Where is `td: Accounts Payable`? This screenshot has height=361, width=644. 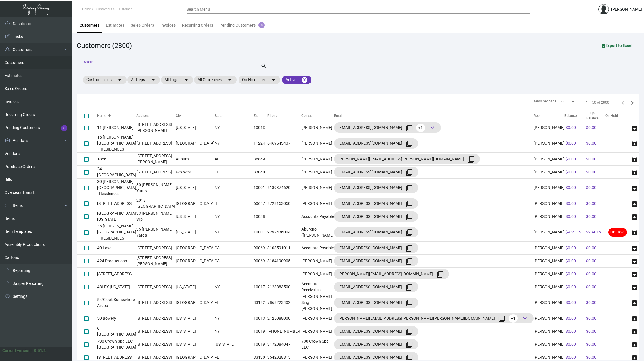 td: Accounts Payable is located at coordinates (318, 248).